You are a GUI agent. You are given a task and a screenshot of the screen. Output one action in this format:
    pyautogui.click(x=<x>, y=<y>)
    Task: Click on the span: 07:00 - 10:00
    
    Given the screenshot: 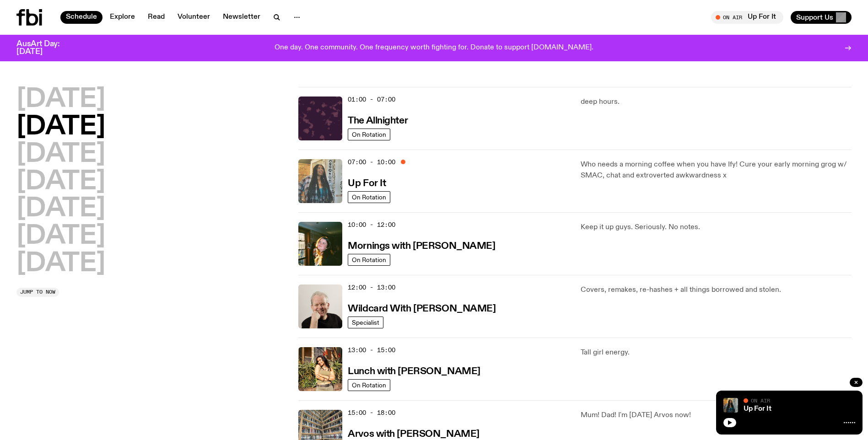 What is the action you would take?
    pyautogui.click(x=372, y=162)
    